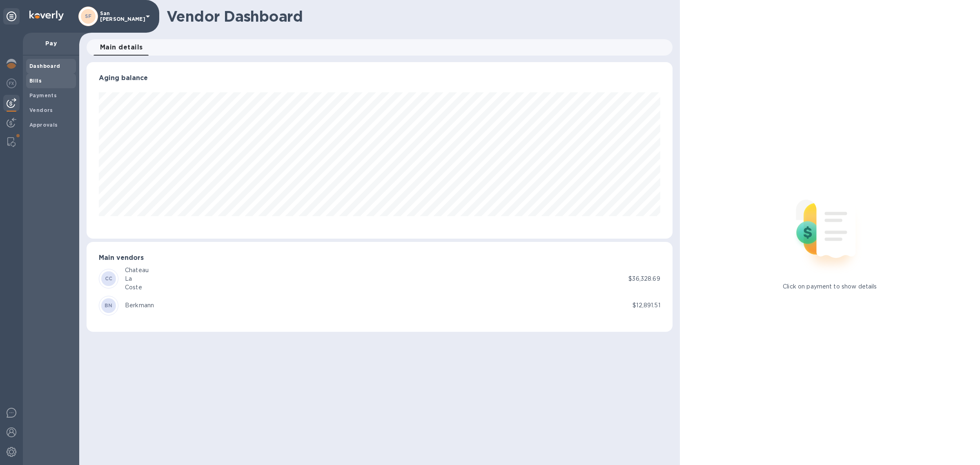 This screenshot has height=465, width=980. Describe the element at coordinates (137, 287) in the screenshot. I see `div: Coste` at that location.